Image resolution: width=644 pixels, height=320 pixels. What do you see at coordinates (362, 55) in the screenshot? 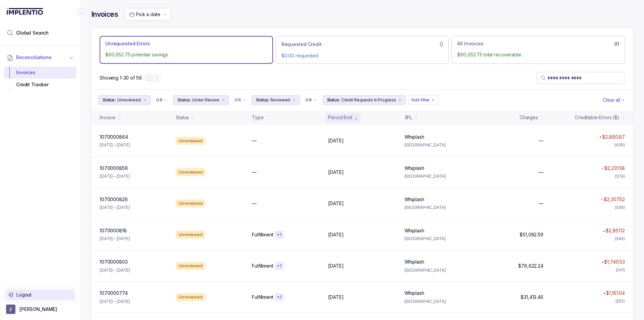
I see `p: $0.00 requested` at bounding box center [362, 55].